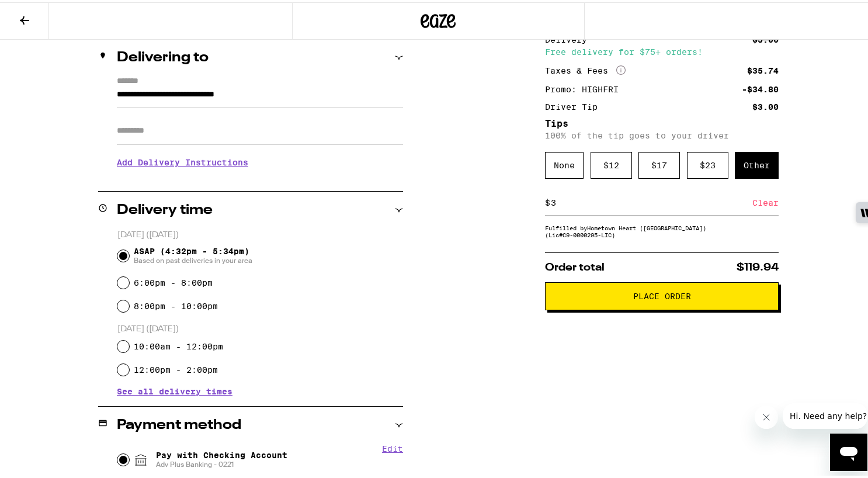  I want to click on div: -$34.80, so click(760, 87).